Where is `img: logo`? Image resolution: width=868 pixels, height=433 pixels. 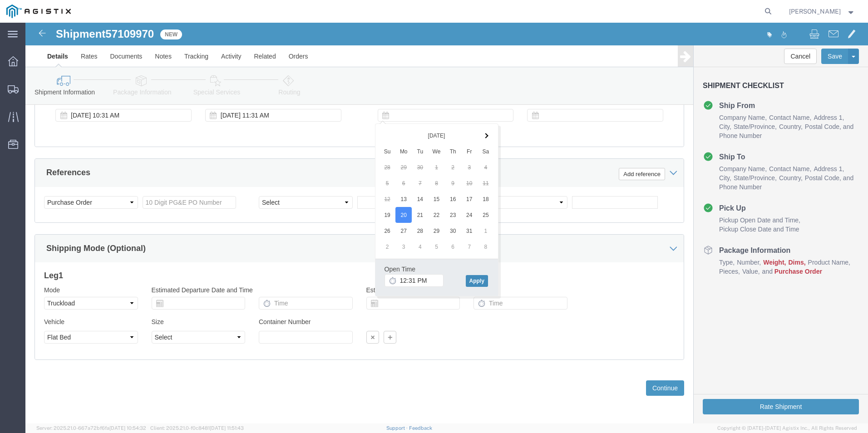 img: logo is located at coordinates (39, 11).